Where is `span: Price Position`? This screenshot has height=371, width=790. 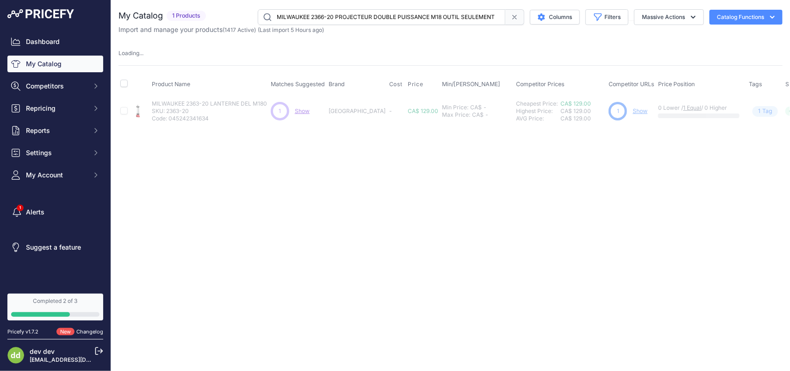 span: Price Position is located at coordinates (676, 84).